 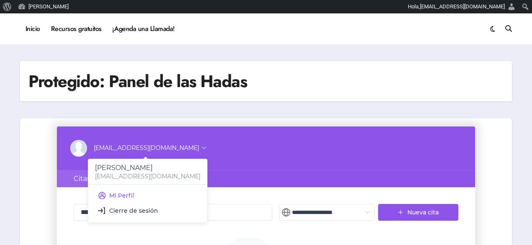 I want to click on img: am-globe.svg, so click(x=286, y=212).